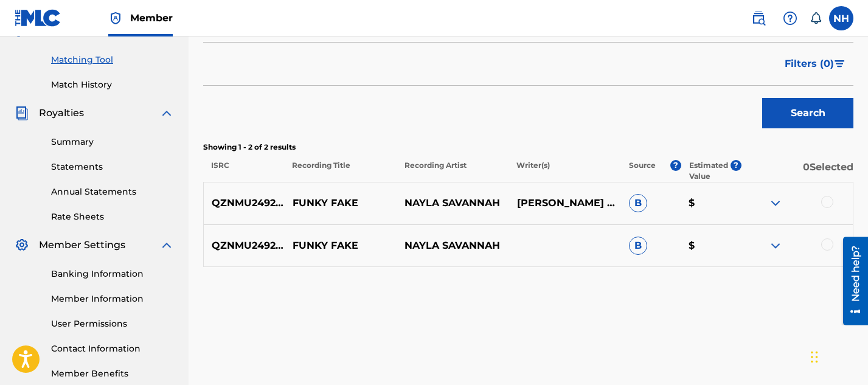 This screenshot has height=385, width=868. Describe the element at coordinates (816, 18) in the screenshot. I see `div: Notifications` at that location.